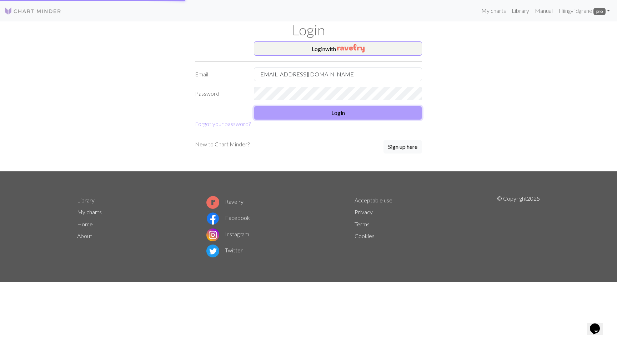 This screenshot has height=342, width=617. Describe the element at coordinates (308, 30) in the screenshot. I see `h1: Login` at that location.